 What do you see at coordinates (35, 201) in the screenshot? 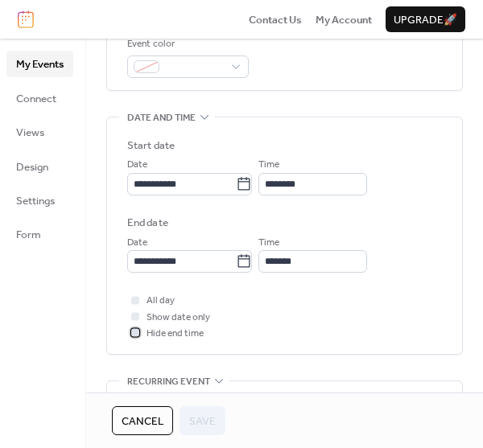
I see `span: Settings` at bounding box center [35, 201].